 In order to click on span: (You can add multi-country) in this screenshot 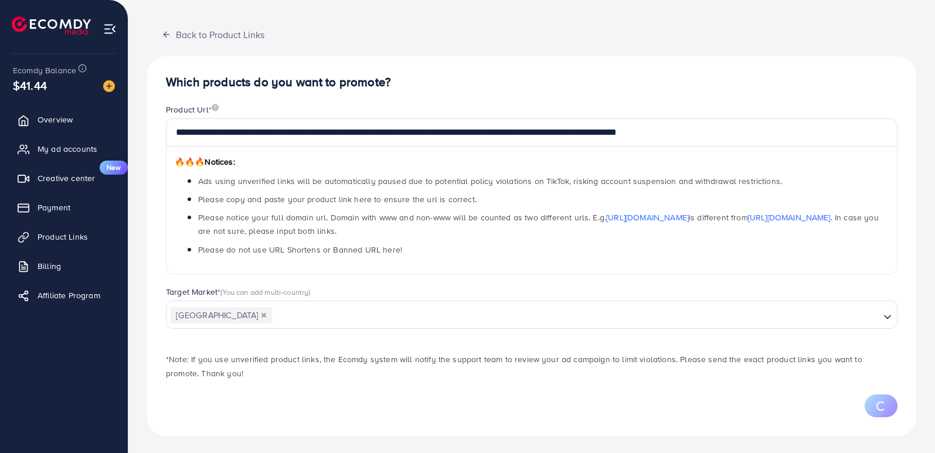, I will do `click(265, 292)`.